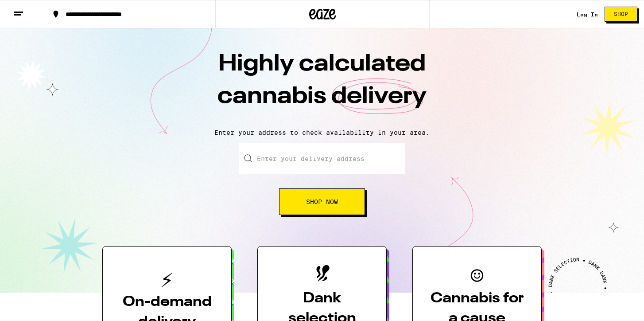 The width and height of the screenshot is (644, 321). What do you see at coordinates (322, 202) in the screenshot?
I see `span: Shop Now` at bounding box center [322, 202].